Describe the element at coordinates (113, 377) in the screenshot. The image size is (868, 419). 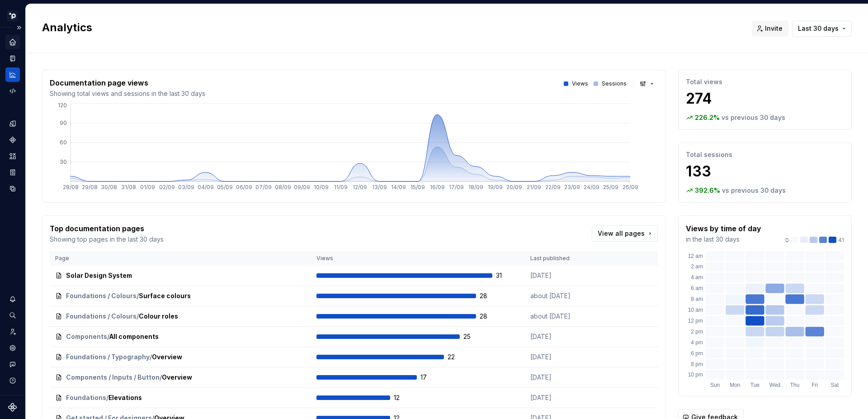
I see `span: Components / Inputs / Button` at that location.